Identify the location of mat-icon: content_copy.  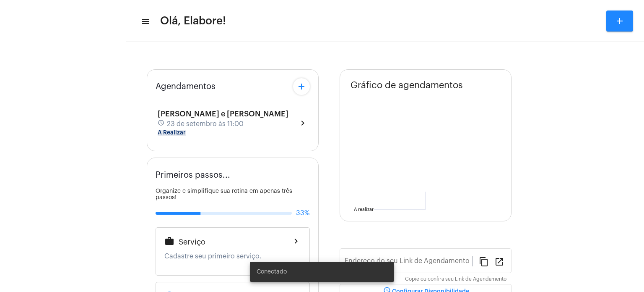
(484, 261).